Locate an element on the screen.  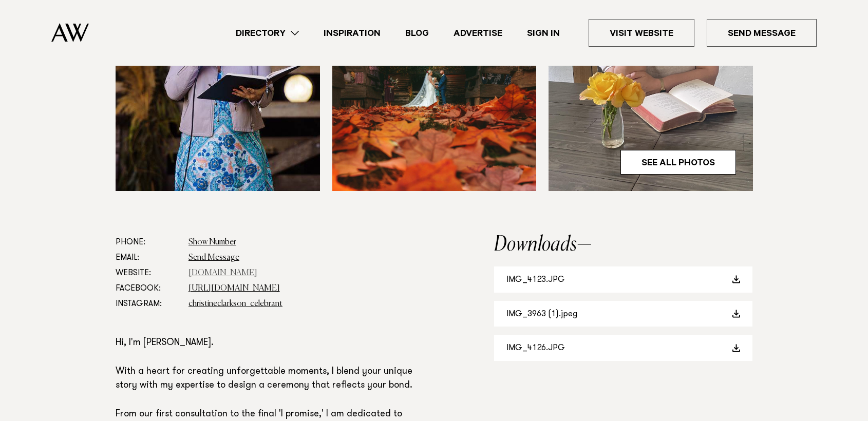
a: IMG_4123.JPG is located at coordinates (623, 279).